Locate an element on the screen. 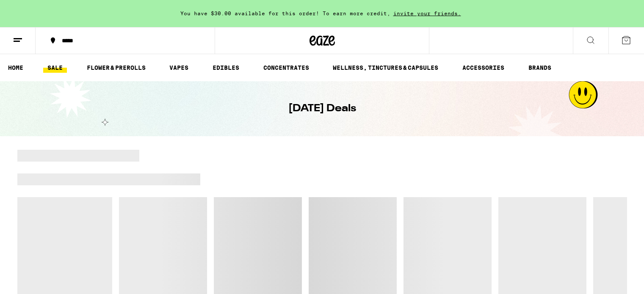  a: EDIBLES is located at coordinates (226, 68).